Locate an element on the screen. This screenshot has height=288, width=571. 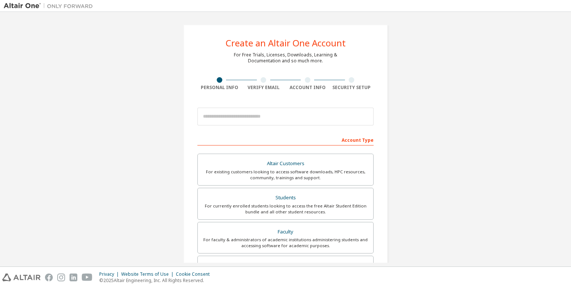
div: Students is located at coordinates (285, 198).